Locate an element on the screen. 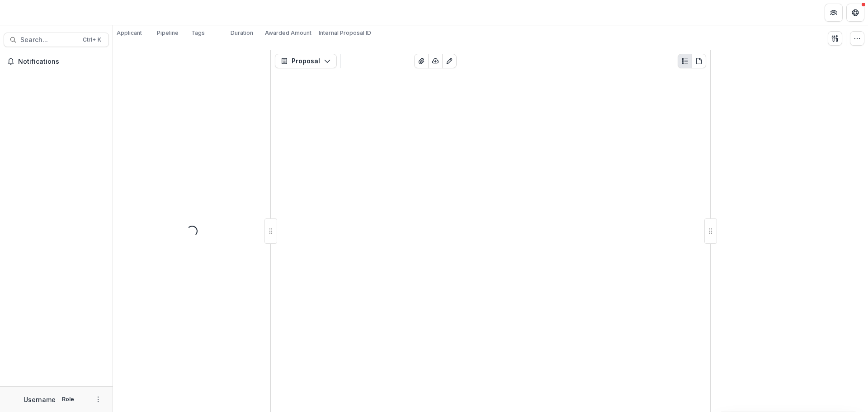 This screenshot has height=412, width=868. button: PDF view is located at coordinates (699, 61).